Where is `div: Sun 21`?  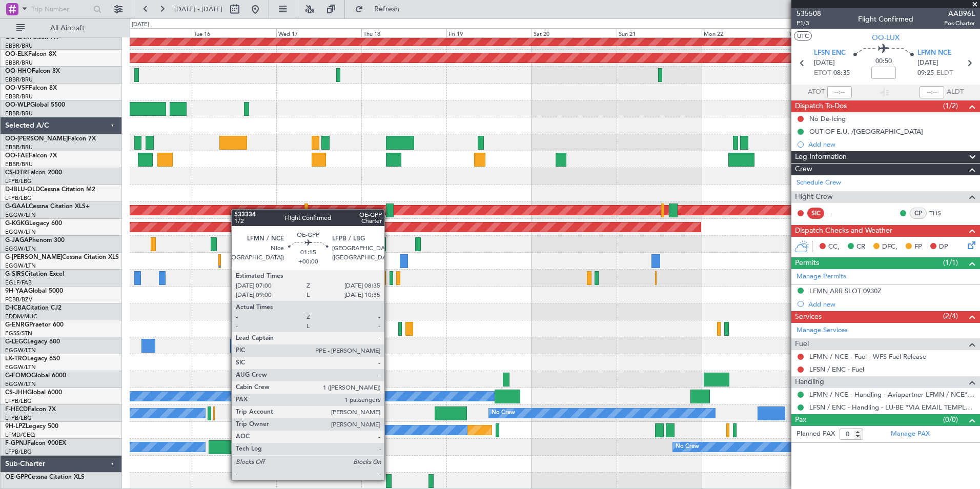 div: Sun 21 is located at coordinates (659, 33).